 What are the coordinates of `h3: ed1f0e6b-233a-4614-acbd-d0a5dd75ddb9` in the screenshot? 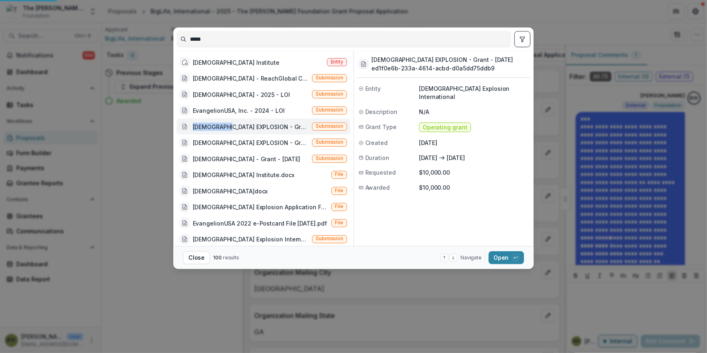 It's located at (442, 68).